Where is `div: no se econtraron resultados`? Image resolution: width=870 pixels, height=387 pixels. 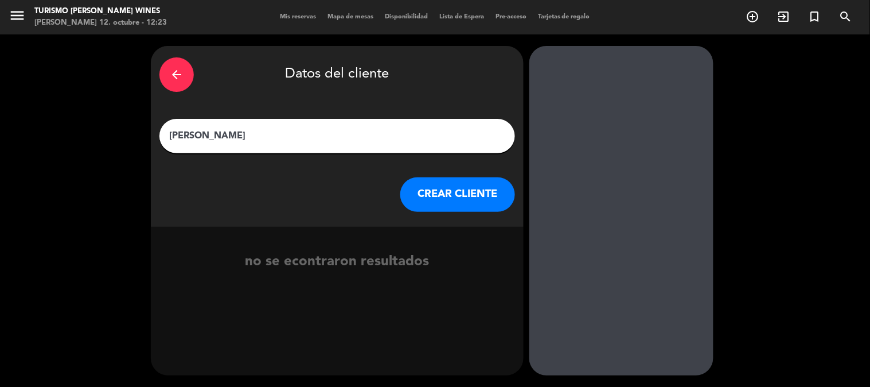 div: no se econtraron resultados is located at coordinates (337, 262).